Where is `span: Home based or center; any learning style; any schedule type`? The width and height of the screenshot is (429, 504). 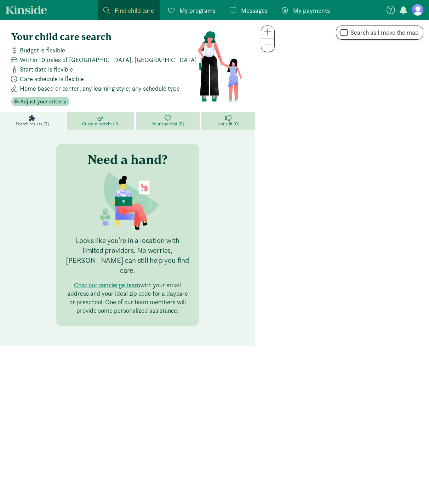
span: Home based or center; any learning style; any schedule type is located at coordinates (100, 88).